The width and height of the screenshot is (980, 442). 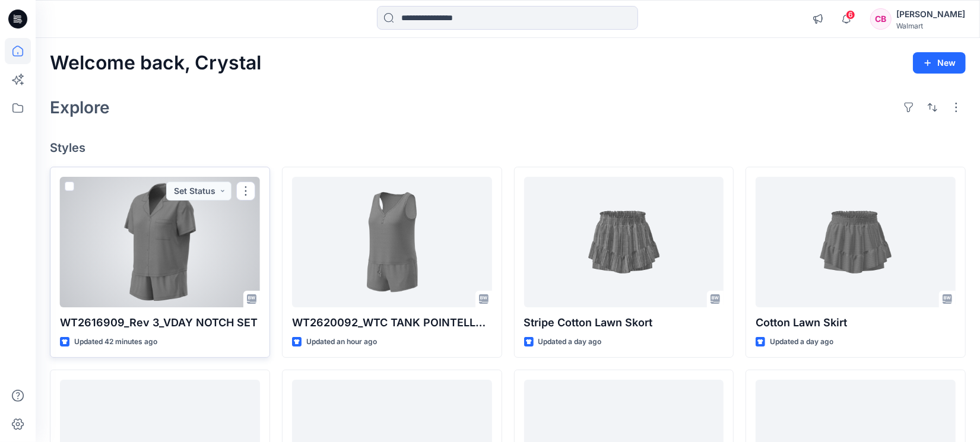 What do you see at coordinates (80, 107) in the screenshot?
I see `h2: Explore` at bounding box center [80, 107].